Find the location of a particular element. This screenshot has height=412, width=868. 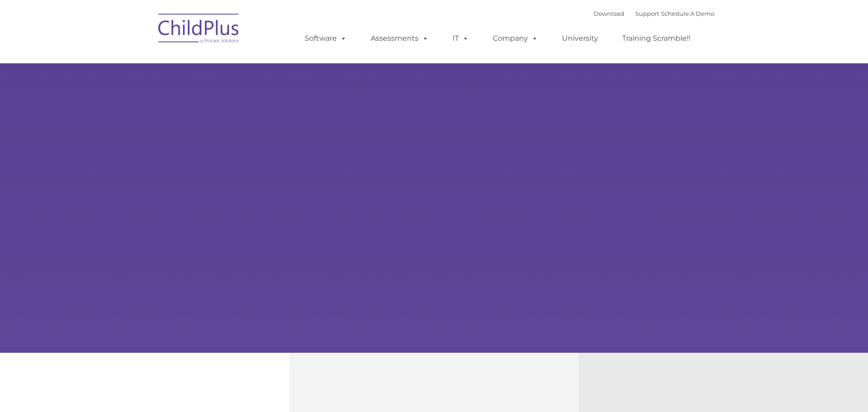

img: ChildPlus by Procare Solutions is located at coordinates (199, 30).